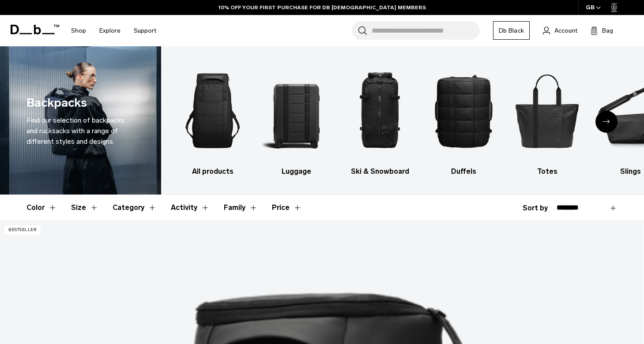 This screenshot has width=644, height=344. What do you see at coordinates (463, 118) in the screenshot?
I see `li: 4 / 10` at bounding box center [463, 118].